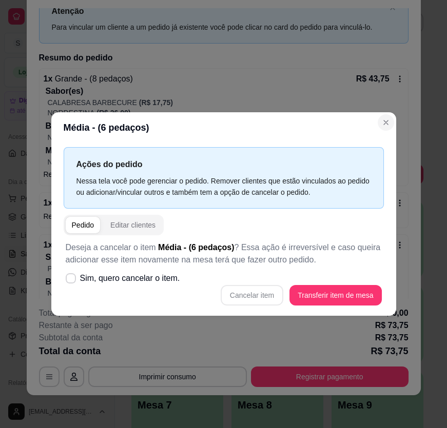  I want to click on span: Média - (6 pedaços), so click(196, 247).